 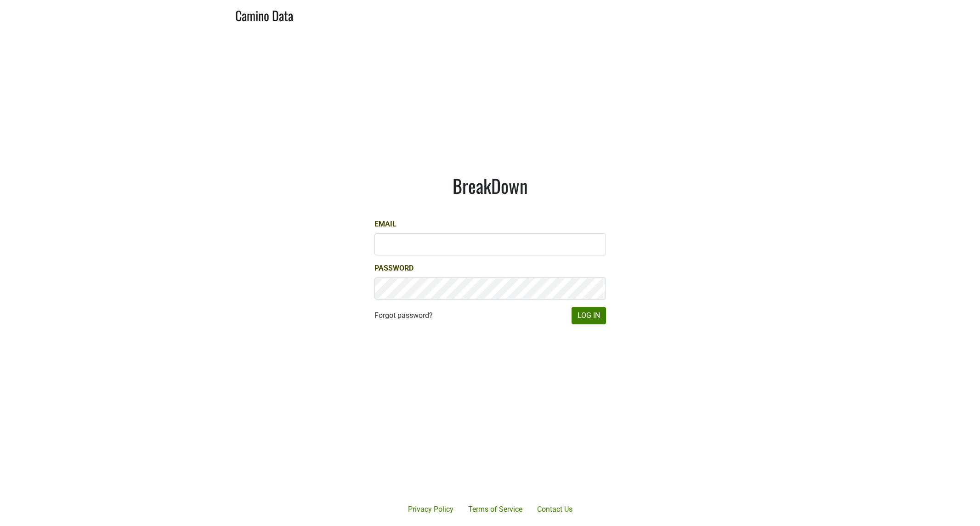 I want to click on label: Email, so click(x=386, y=224).